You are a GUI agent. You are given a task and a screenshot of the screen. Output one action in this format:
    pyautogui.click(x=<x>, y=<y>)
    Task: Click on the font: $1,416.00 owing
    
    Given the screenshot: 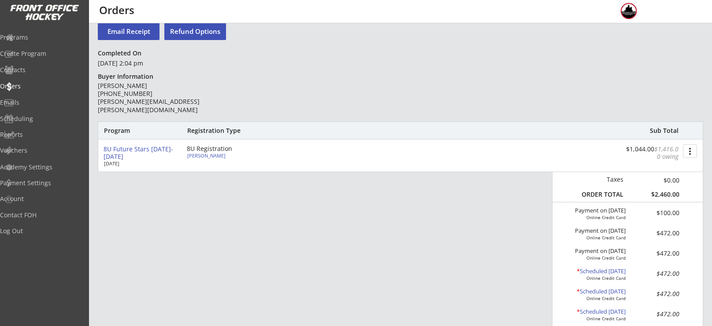 What is the action you would take?
    pyautogui.click(x=666, y=153)
    